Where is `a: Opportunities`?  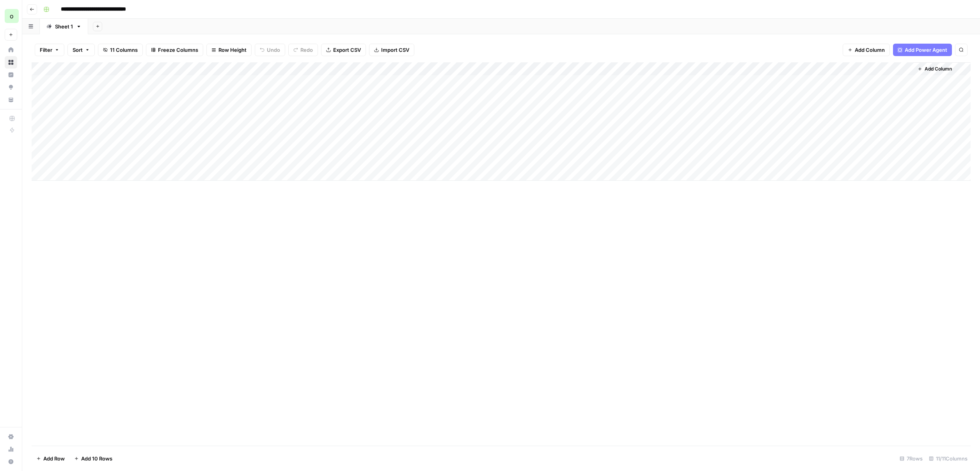 a: Opportunities is located at coordinates (11, 87).